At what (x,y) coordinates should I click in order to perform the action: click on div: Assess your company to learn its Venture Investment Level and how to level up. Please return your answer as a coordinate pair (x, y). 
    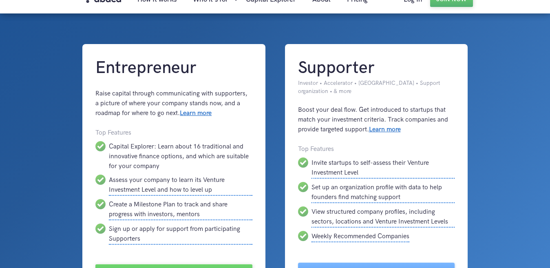
    Looking at the image, I should click on (180, 185).